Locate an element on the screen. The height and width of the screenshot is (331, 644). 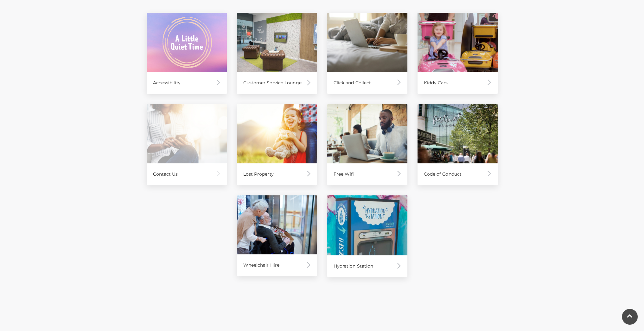
a: Wheelchair Hire is located at coordinates (277, 236).